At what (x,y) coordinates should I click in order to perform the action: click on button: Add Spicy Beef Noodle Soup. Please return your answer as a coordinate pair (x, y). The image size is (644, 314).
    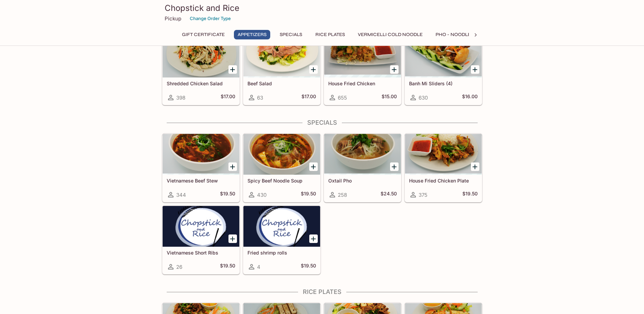
    Looking at the image, I should click on (313, 167).